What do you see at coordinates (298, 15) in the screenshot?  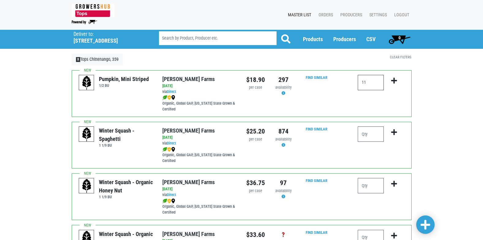 I see `a: Master List` at bounding box center [298, 15].